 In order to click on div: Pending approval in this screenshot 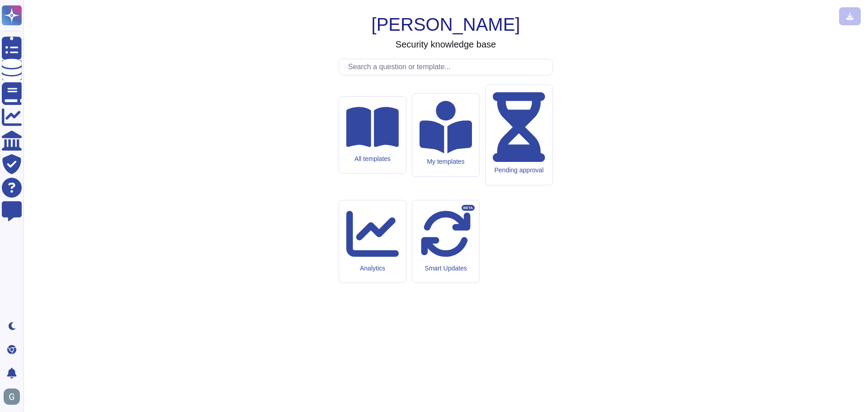, I will do `click(519, 170)`.